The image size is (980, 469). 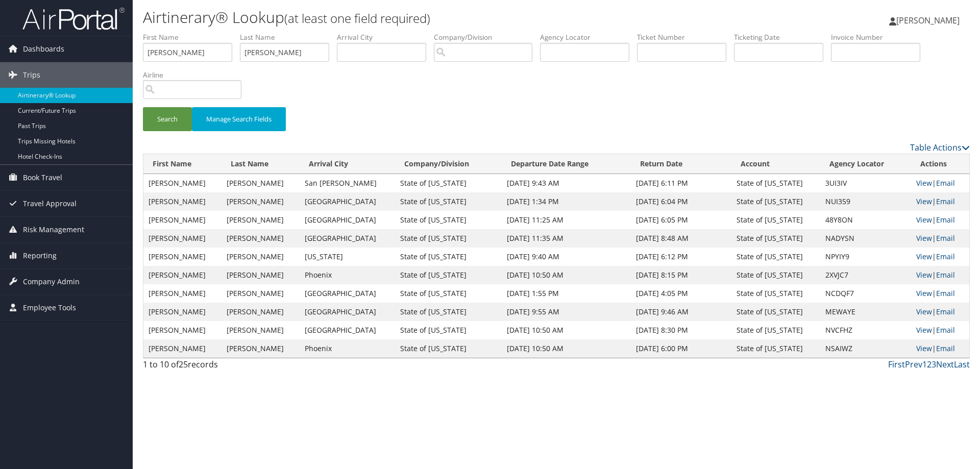 What do you see at coordinates (239, 119) in the screenshot?
I see `button: Manage Search Fields` at bounding box center [239, 119].